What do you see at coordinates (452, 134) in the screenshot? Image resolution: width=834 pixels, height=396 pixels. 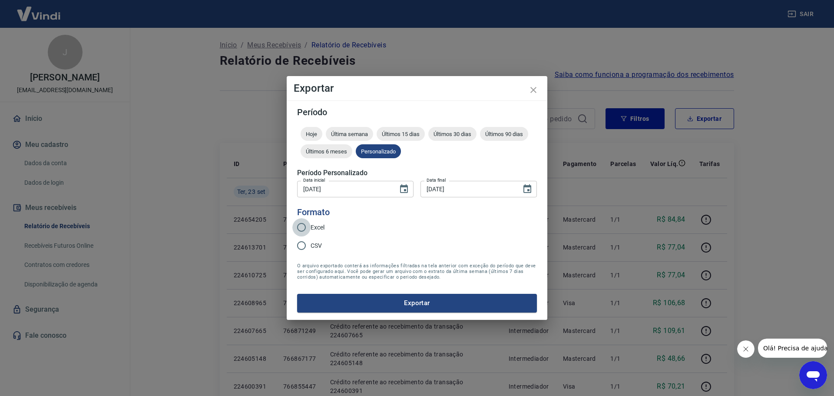 I see `div: Últimos 30 dias` at bounding box center [452, 134].